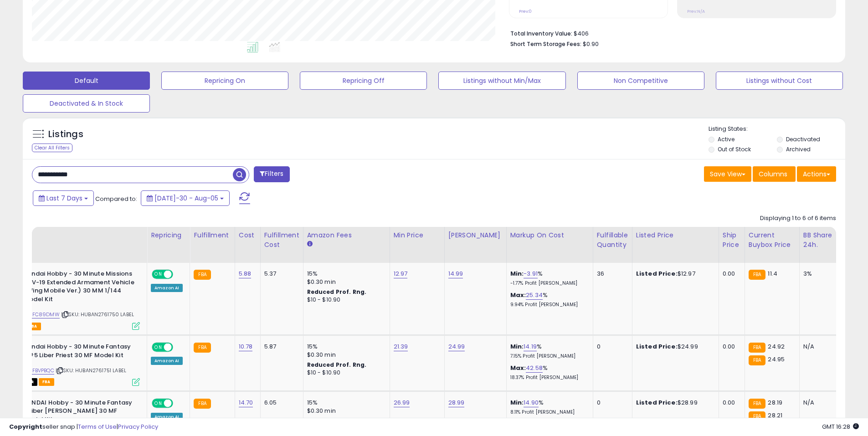 Image resolution: width=868 pixels, height=436 pixels. I want to click on div: $28.99, so click(674, 403).